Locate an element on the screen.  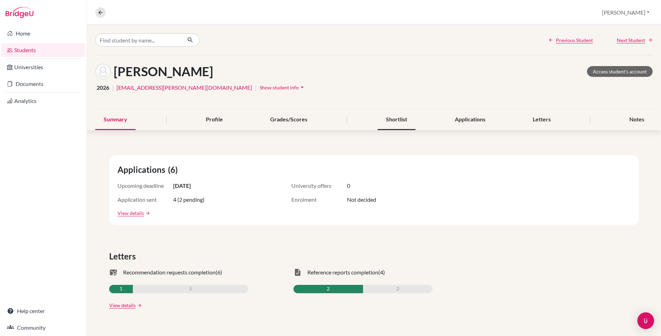
span: Show student info is located at coordinates (279, 87).